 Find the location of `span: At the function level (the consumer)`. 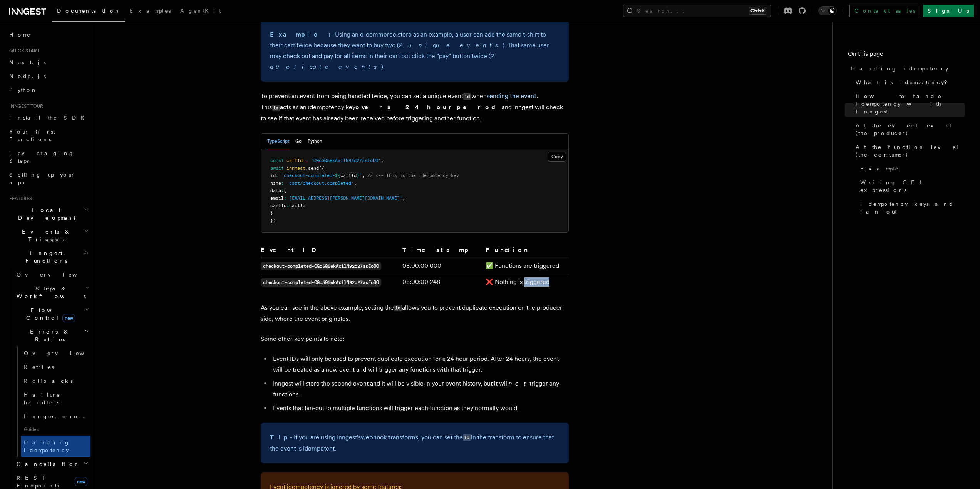

span: At the function level (the consumer) is located at coordinates (910, 151).